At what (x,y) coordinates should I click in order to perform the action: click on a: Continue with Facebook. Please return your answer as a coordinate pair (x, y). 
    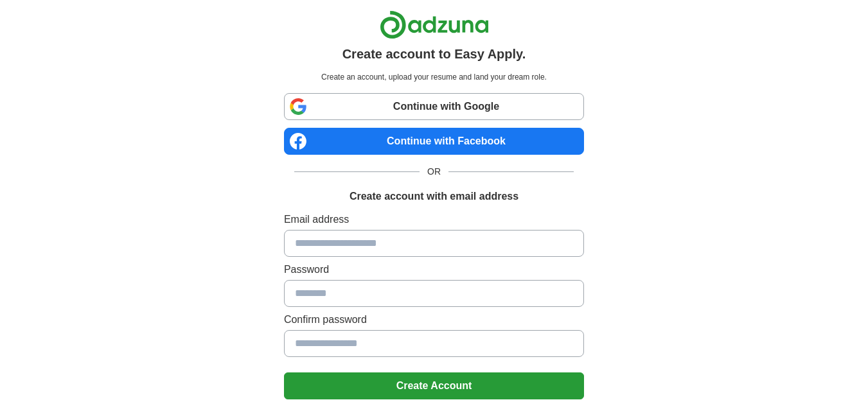
    Looking at the image, I should click on (434, 141).